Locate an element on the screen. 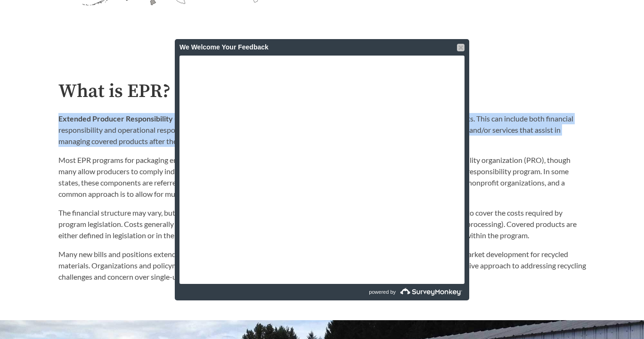 This screenshot has height=339, width=644. h2: What is EPR? is located at coordinates (322, 92).